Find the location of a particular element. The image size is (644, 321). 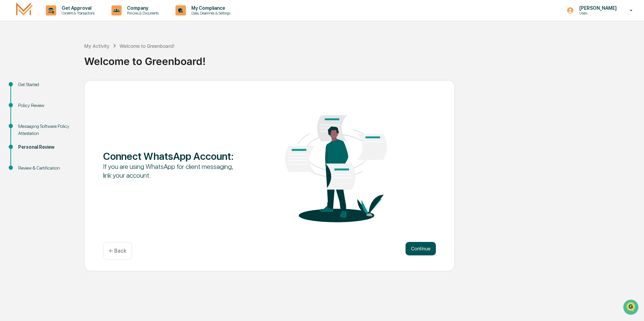

div: We're available if you need us! is located at coordinates (54, 61).